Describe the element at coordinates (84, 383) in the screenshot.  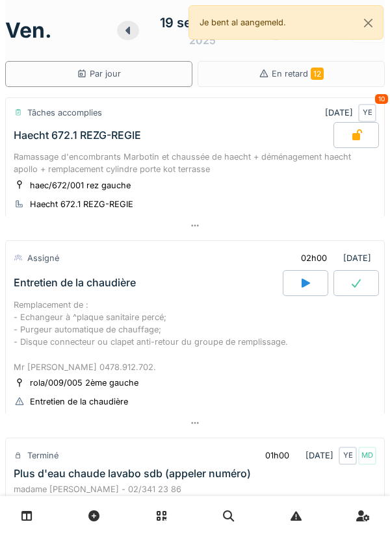
I see `div: rola/009/005 2ème gauche` at that location.